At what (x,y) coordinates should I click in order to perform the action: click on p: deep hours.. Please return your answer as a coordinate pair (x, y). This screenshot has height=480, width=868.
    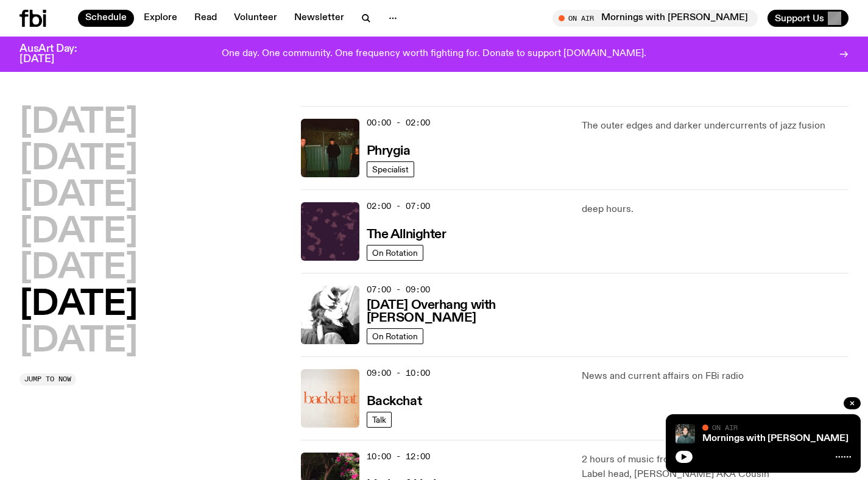
    Looking at the image, I should click on (715, 210).